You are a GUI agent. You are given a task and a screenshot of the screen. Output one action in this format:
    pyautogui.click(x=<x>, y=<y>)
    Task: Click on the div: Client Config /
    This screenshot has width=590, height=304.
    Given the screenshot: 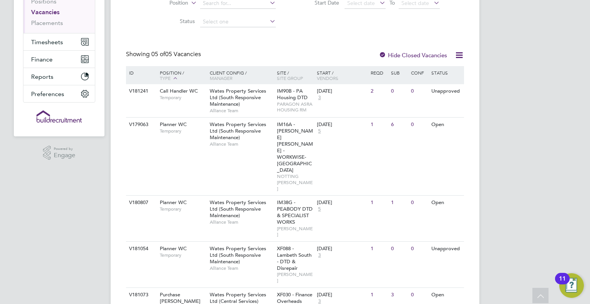 What is the action you would take?
    pyautogui.click(x=241, y=75)
    